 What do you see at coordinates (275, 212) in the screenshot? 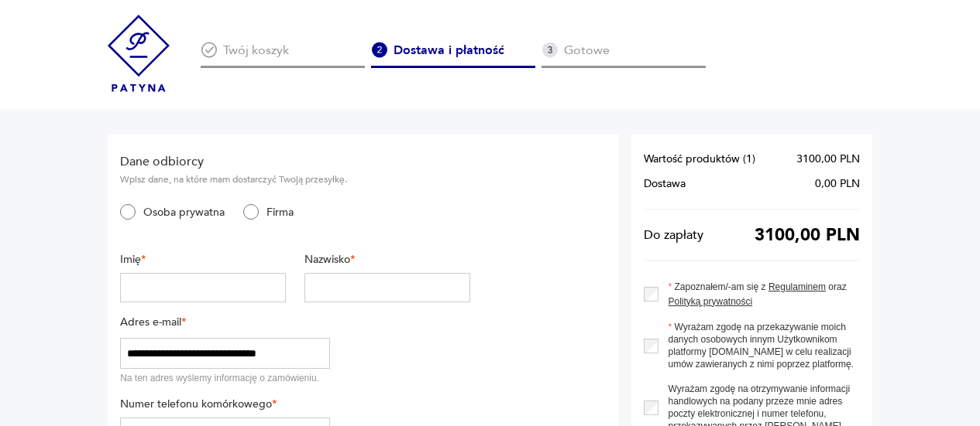
I see `label: Firma` at bounding box center [275, 212].